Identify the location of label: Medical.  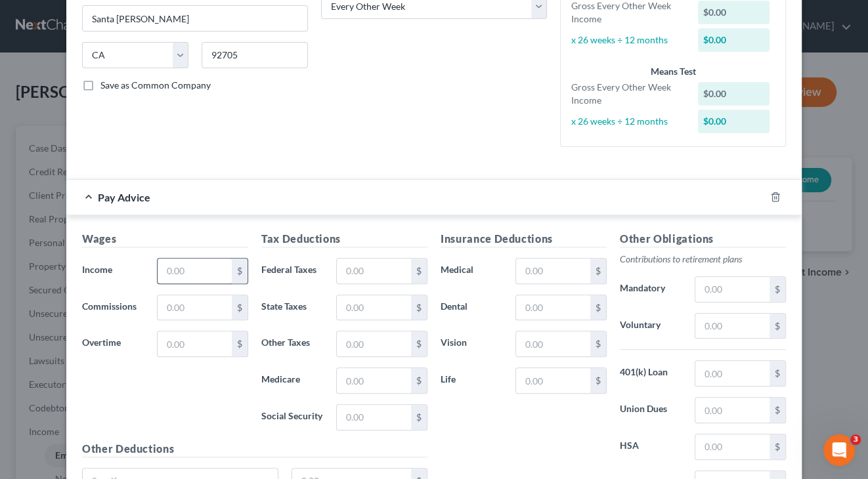
(471, 271).